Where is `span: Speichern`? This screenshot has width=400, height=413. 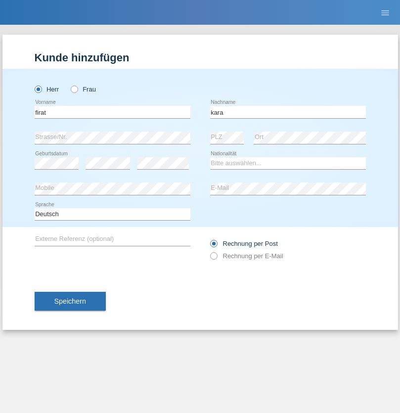
span: Speichern is located at coordinates (70, 301).